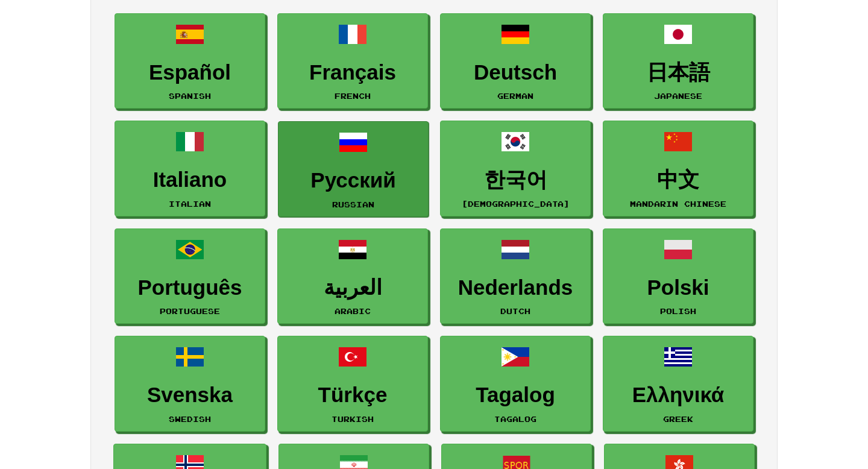 The image size is (868, 469). Describe the element at coordinates (678, 384) in the screenshot. I see `a: ΕλληνικάGreek` at that location.